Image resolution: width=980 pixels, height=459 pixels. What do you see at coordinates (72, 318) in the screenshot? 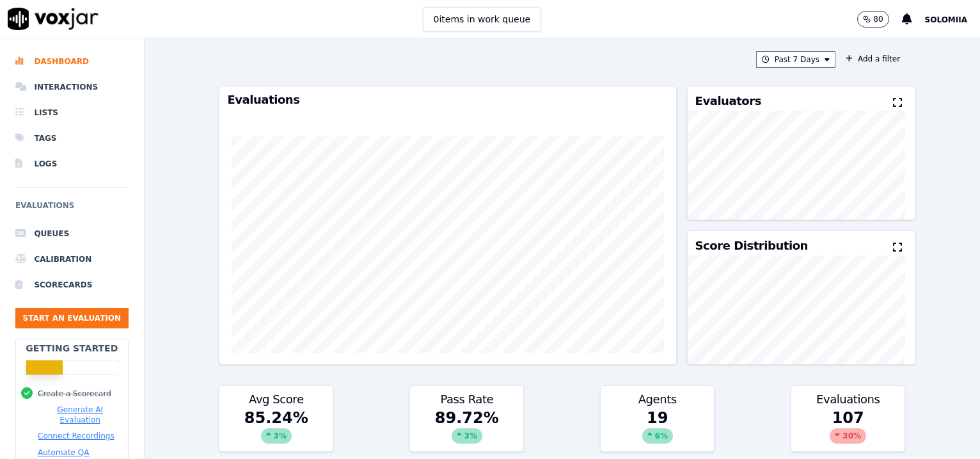
I see `button: Start an Evaluation` at bounding box center [72, 318].